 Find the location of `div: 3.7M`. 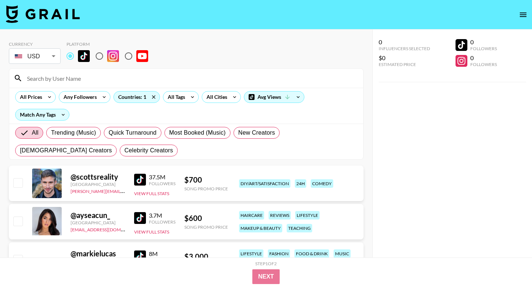

div: 3.7M is located at coordinates (162, 216).